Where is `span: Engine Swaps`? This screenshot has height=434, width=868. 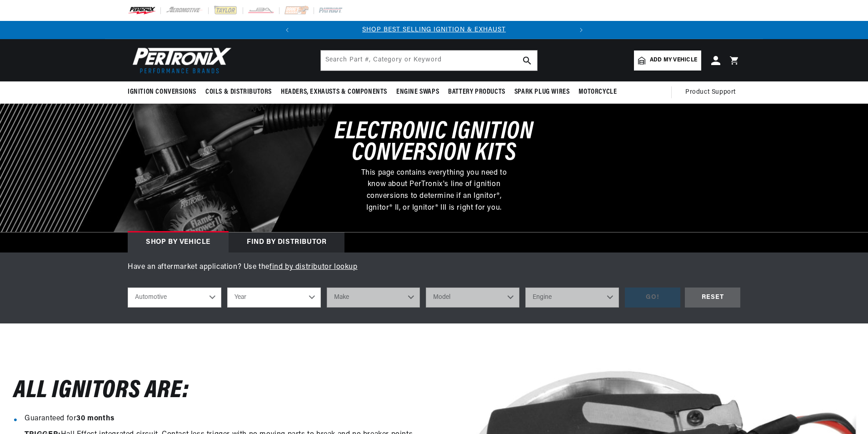
span: Engine Swaps is located at coordinates (418, 92).